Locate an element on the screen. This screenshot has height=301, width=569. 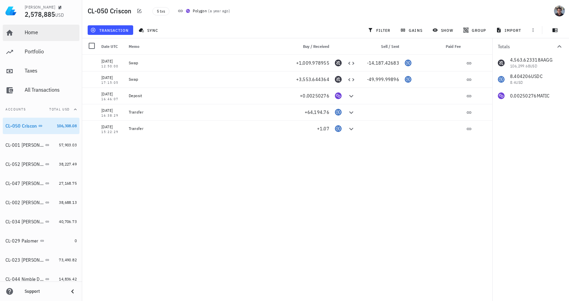
span: 38,227.49 is located at coordinates (68, 164).